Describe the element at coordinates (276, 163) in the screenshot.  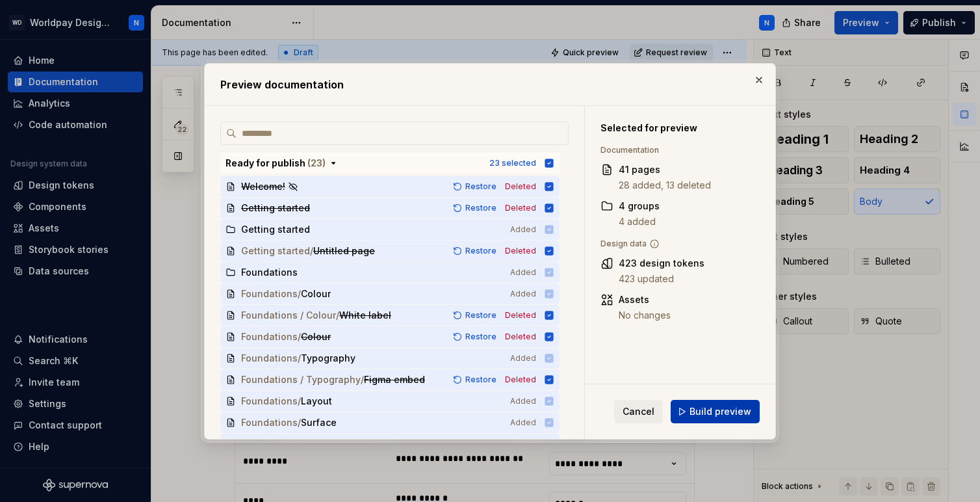
I see `div: Ready for publish` at that location.